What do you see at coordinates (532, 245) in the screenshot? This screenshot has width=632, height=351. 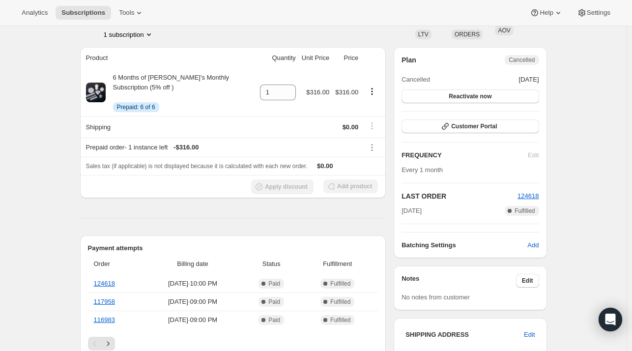 I see `button: Add` at bounding box center [532, 245].